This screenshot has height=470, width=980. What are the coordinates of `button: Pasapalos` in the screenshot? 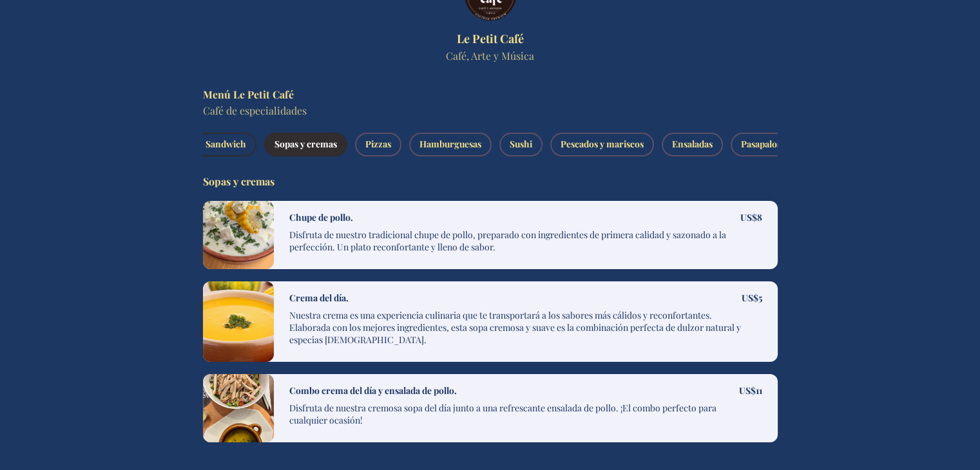 It's located at (760, 144).